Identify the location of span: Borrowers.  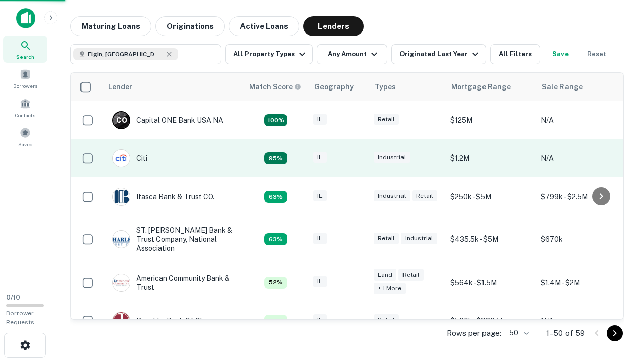
(25, 86).